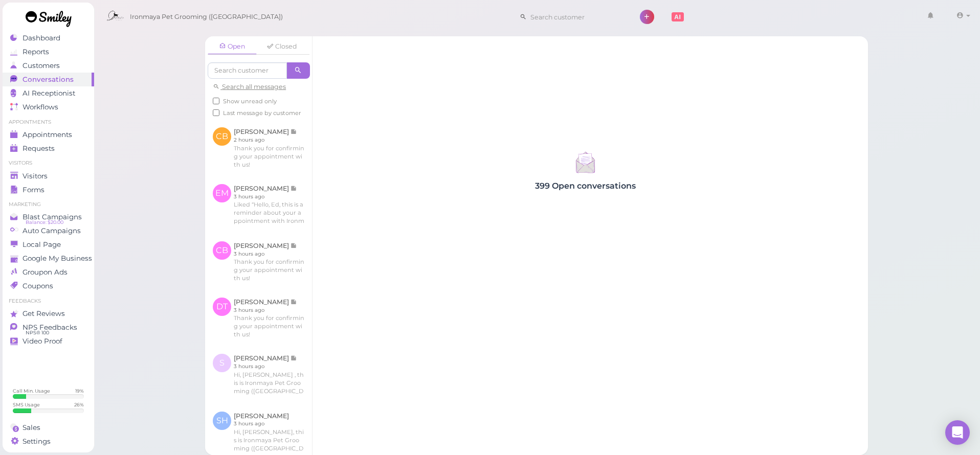  Describe the element at coordinates (52, 230) in the screenshot. I see `span: Auto Campaigns` at that location.